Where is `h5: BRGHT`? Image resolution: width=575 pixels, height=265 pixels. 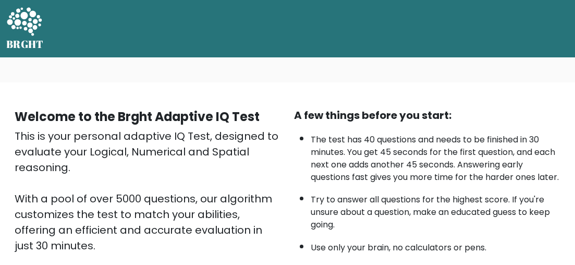 h5: BRGHT is located at coordinates (25, 44).